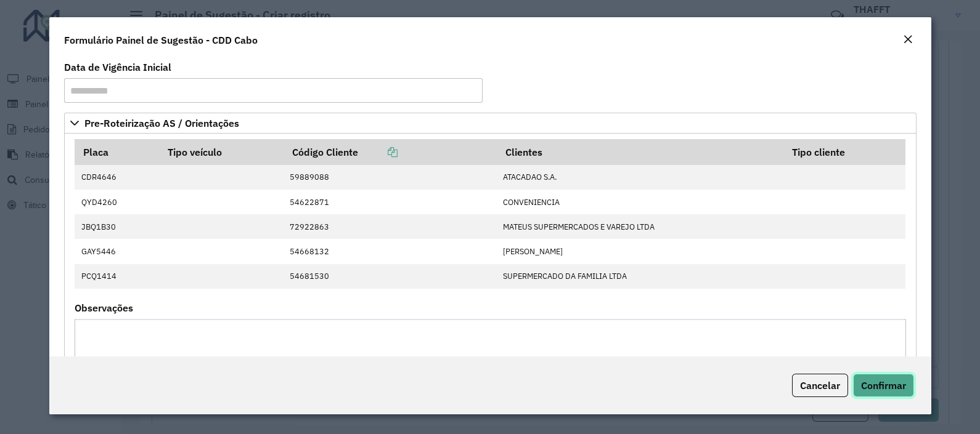 This screenshot has height=434, width=980. I want to click on a: Pre-Roteirização AS / Orientações, so click(490, 123).